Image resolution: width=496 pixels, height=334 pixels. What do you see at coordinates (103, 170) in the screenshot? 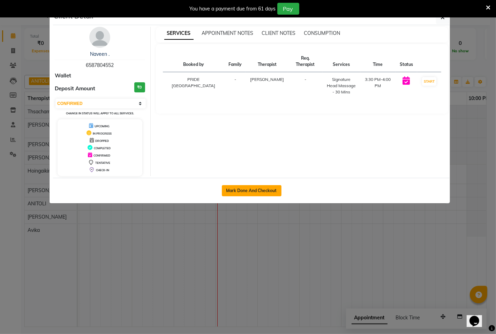
I see `span: CHECK-IN` at bounding box center [103, 170].